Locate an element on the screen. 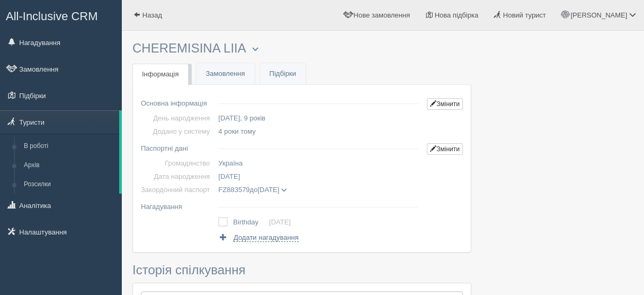 This screenshot has width=644, height=295. a: Додати нагадування is located at coordinates (258, 237).